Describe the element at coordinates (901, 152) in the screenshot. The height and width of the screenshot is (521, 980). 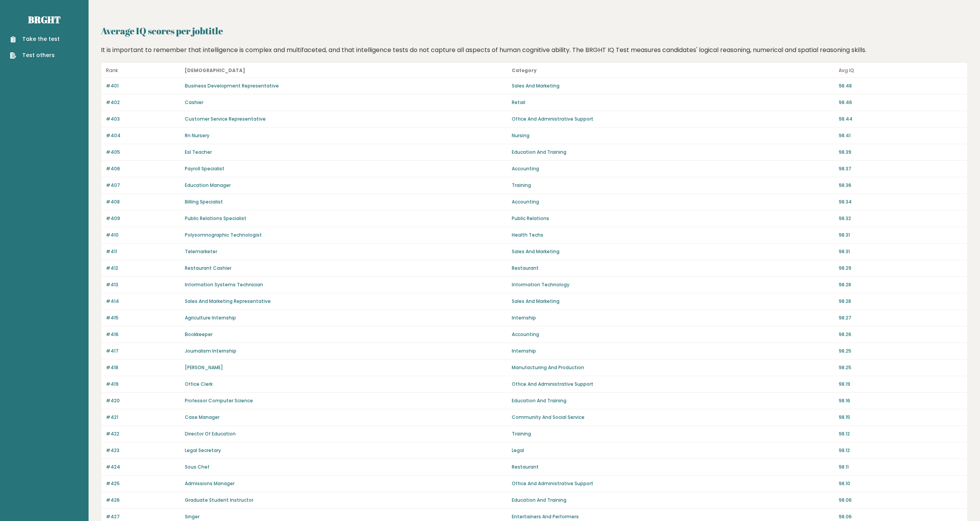
I see `p: 98.39` at that location.